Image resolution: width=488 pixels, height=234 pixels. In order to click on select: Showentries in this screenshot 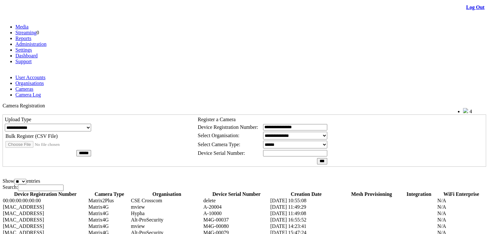, I will do `click(20, 182)`.